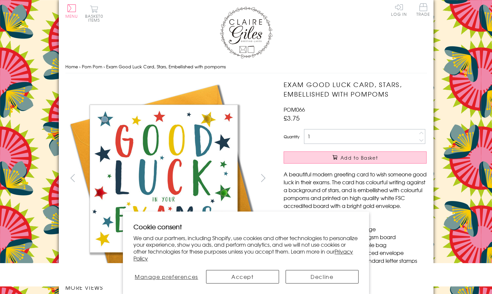 The image size is (492, 294). What do you see at coordinates (359, 158) in the screenshot?
I see `span: Add to Basket` at bounding box center [359, 158].